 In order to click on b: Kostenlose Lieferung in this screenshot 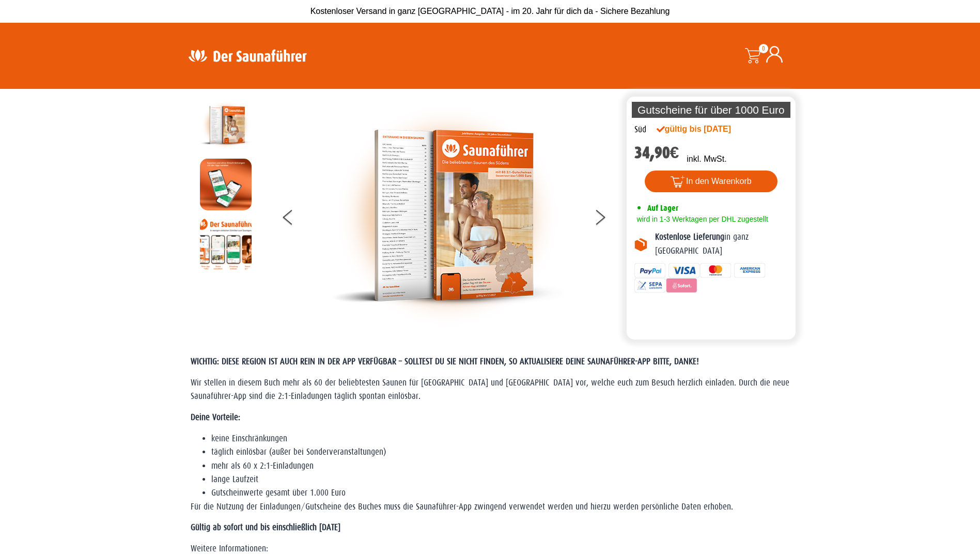, I will do `click(690, 236)`.